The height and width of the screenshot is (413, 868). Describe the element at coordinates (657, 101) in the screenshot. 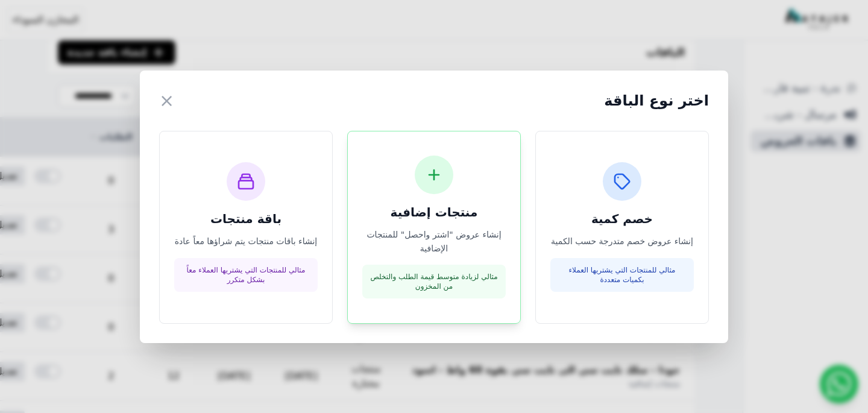

I see `h2: اختر نوع الباقة` at that location.